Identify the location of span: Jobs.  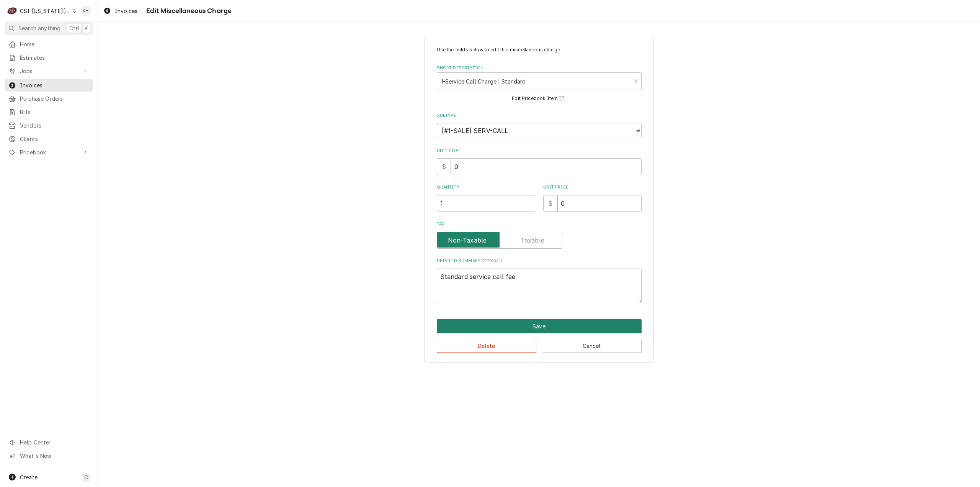
(49, 71).